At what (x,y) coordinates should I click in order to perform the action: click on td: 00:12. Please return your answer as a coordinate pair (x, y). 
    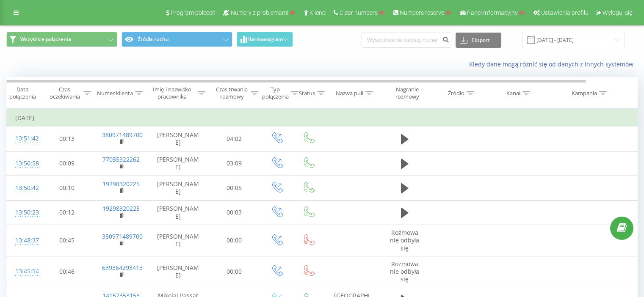
    Looking at the image, I should click on (67, 212).